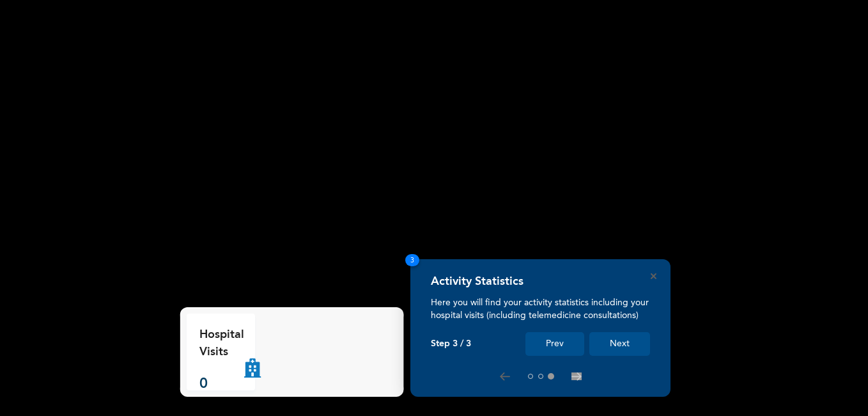 Image resolution: width=868 pixels, height=416 pixels. I want to click on p: 0, so click(222, 384).